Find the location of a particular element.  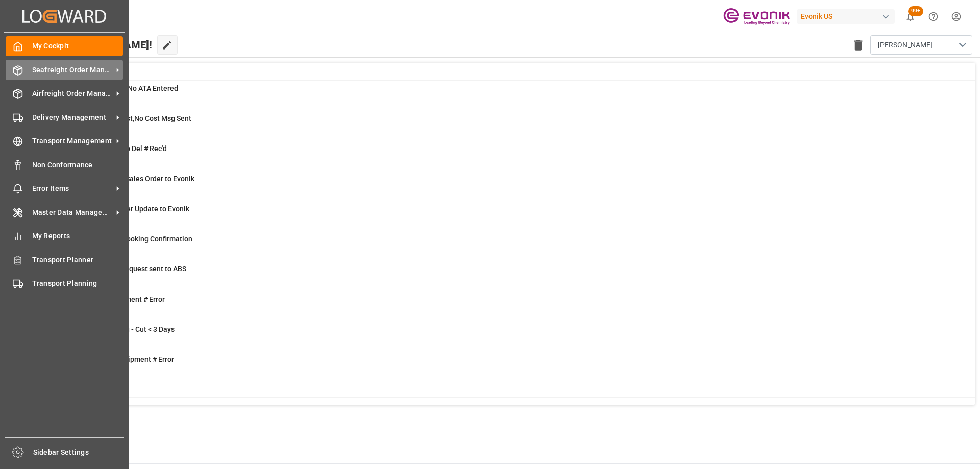

span: Master Data Management is located at coordinates (72, 212).